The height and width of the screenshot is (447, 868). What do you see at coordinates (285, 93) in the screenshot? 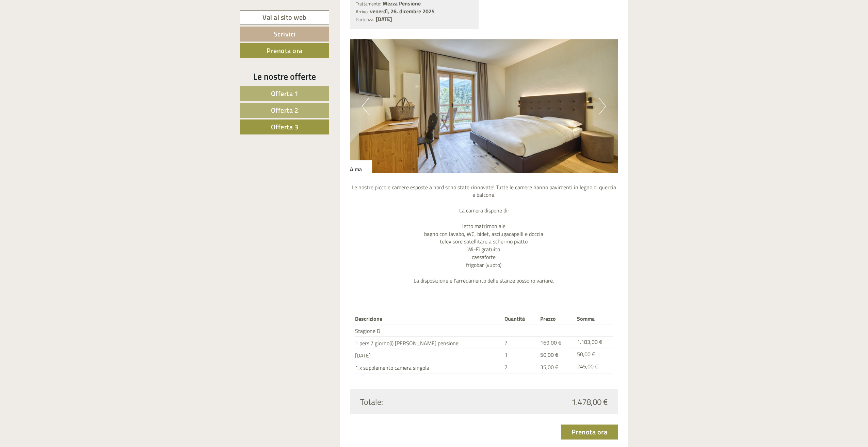
I see `span: Offerta 1` at bounding box center [285, 93].